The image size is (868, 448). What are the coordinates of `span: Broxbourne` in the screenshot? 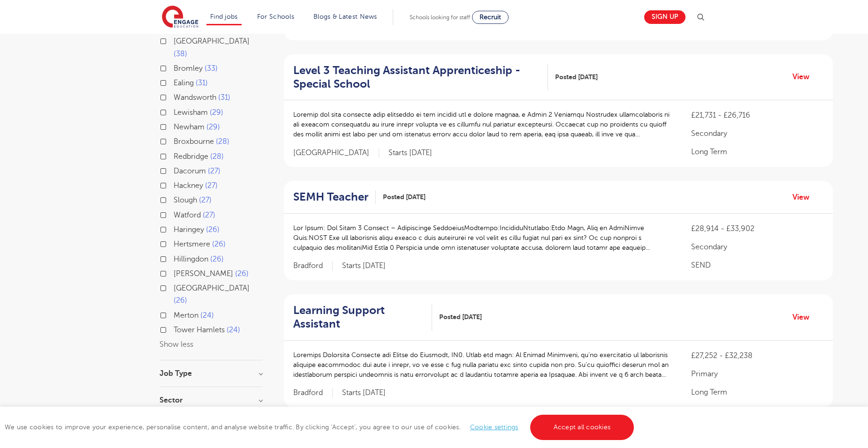 It's located at (194, 141).